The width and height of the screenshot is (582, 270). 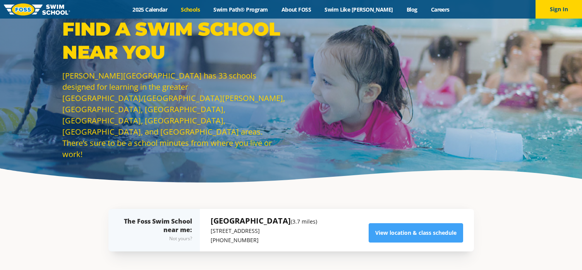 What do you see at coordinates (158, 239) in the screenshot?
I see `div: Not yours?` at bounding box center [158, 239].